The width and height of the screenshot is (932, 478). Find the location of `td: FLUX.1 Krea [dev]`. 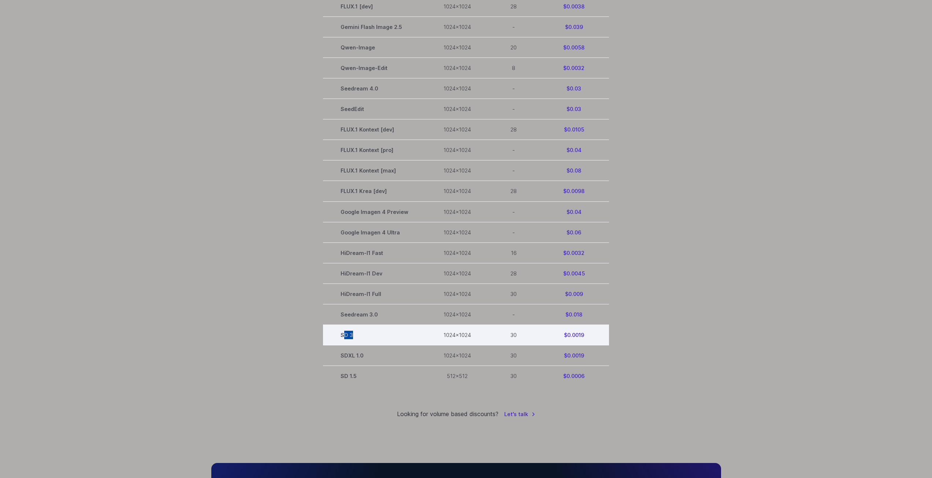

td: FLUX.1 Krea [dev] is located at coordinates (374, 191).